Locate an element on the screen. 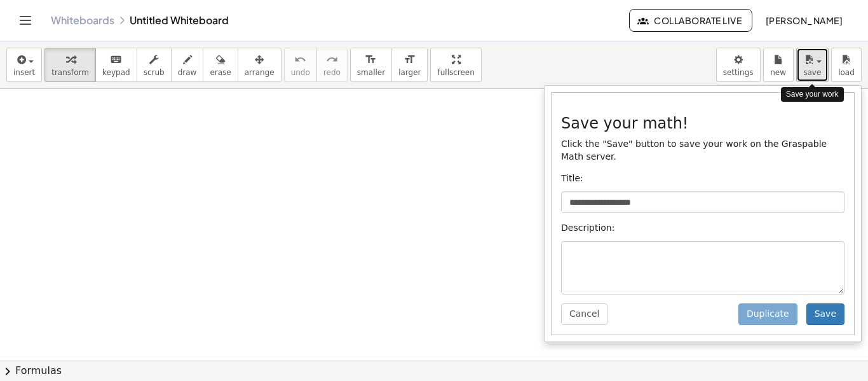 The image size is (868, 381). span: fullscreen is located at coordinates (456, 72).